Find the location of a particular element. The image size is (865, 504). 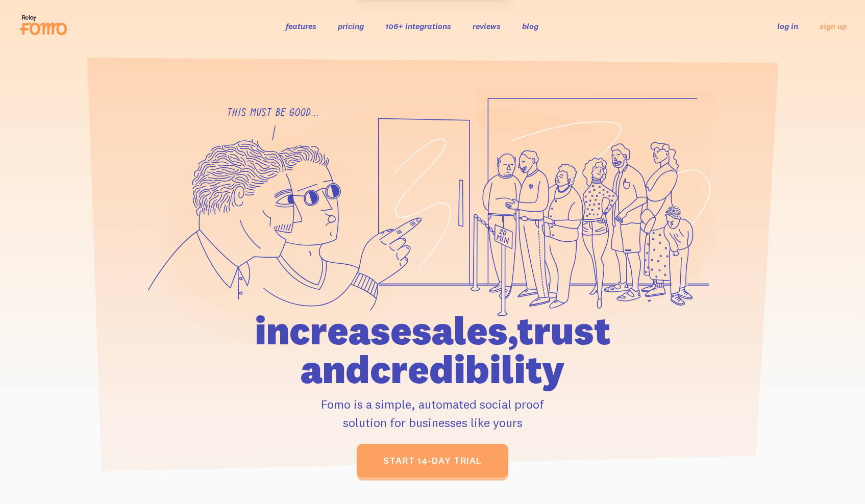

a: blog is located at coordinates (530, 26).